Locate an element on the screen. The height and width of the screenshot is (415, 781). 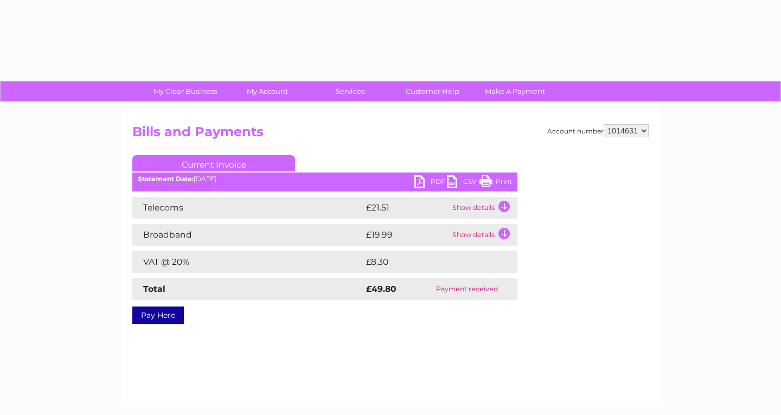
strong: Total is located at coordinates (154, 289).